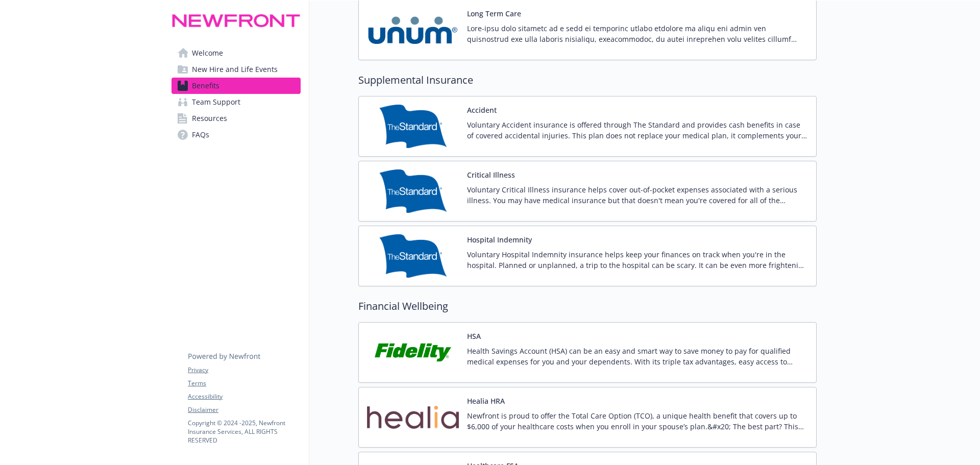  I want to click on img: Healia, Inc. carrier logo, so click(413, 417).